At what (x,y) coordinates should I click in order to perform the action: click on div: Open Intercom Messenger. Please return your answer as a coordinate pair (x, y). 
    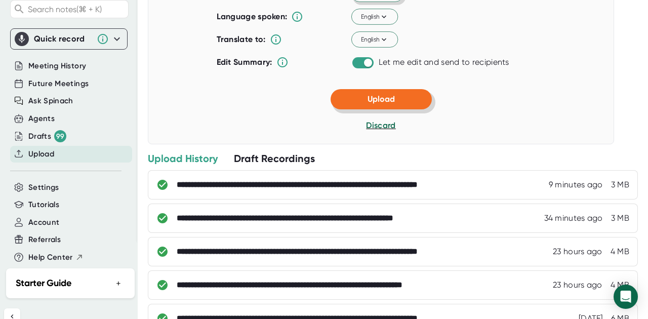
    Looking at the image, I should click on (626, 297).